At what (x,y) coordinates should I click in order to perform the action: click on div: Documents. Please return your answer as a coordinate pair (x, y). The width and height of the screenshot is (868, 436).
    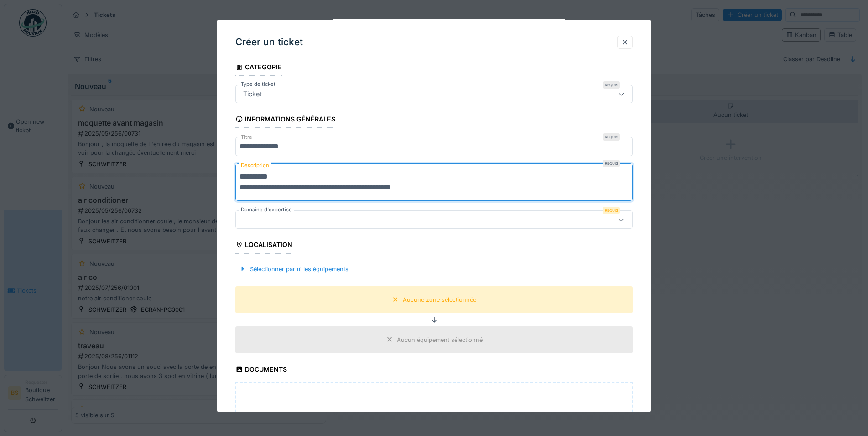
    Looking at the image, I should click on (261, 370).